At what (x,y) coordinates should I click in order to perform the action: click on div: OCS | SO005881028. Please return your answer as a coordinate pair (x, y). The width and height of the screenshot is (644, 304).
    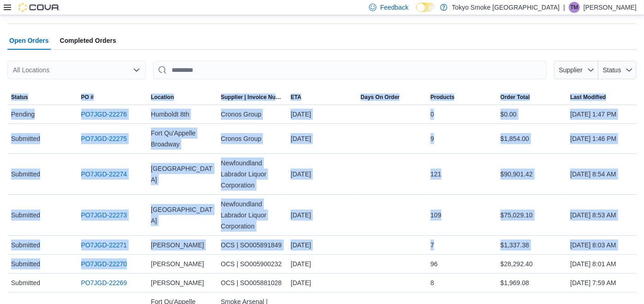
    Looking at the image, I should click on (253, 283).